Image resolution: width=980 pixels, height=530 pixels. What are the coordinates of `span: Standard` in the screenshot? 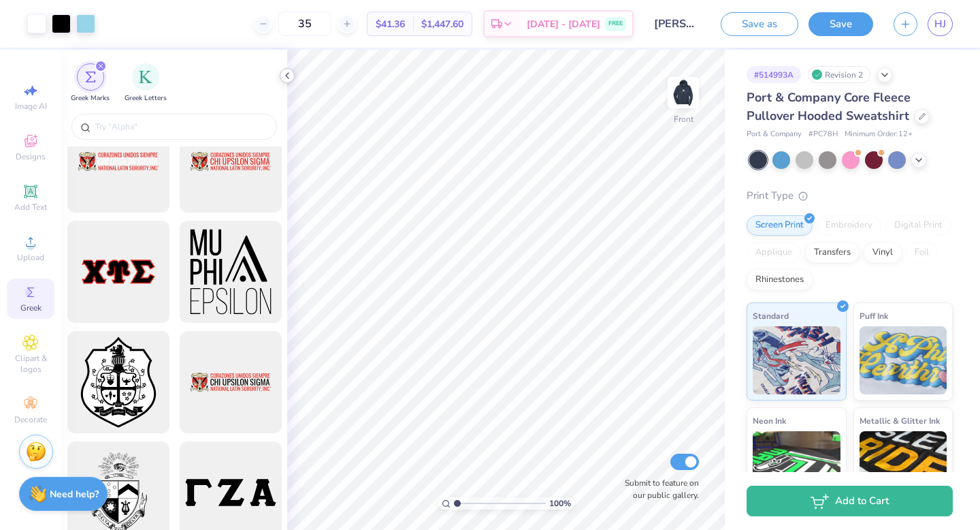 It's located at (770, 316).